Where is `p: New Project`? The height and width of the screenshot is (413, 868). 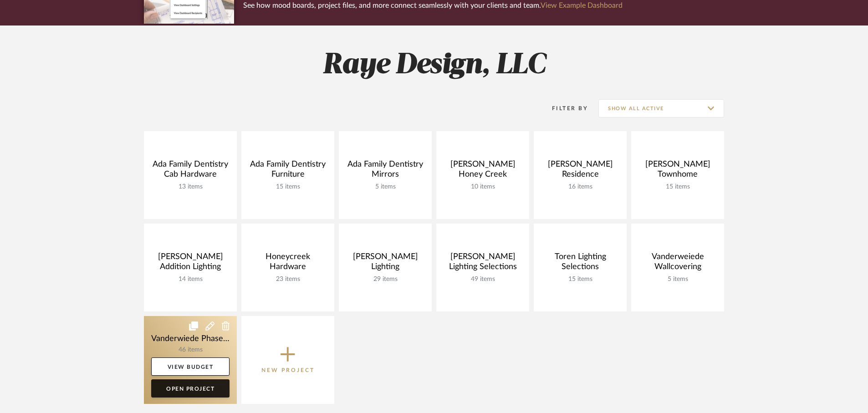 p: New Project is located at coordinates (288, 370).